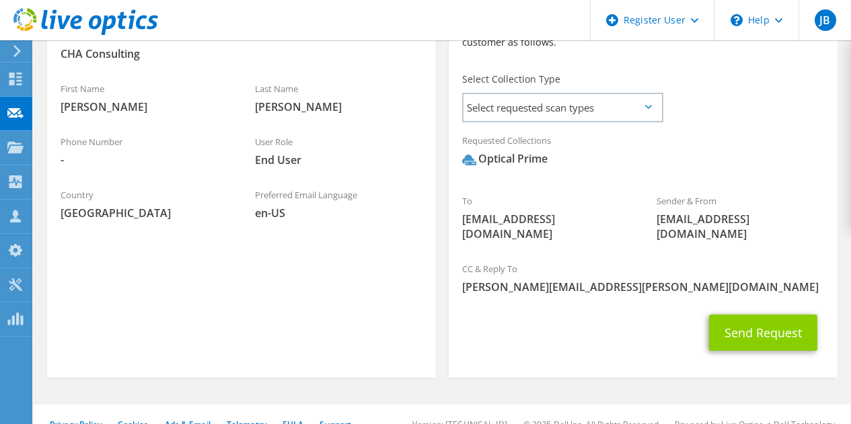  Describe the element at coordinates (144, 98) in the screenshot. I see `div: First Name` at that location.